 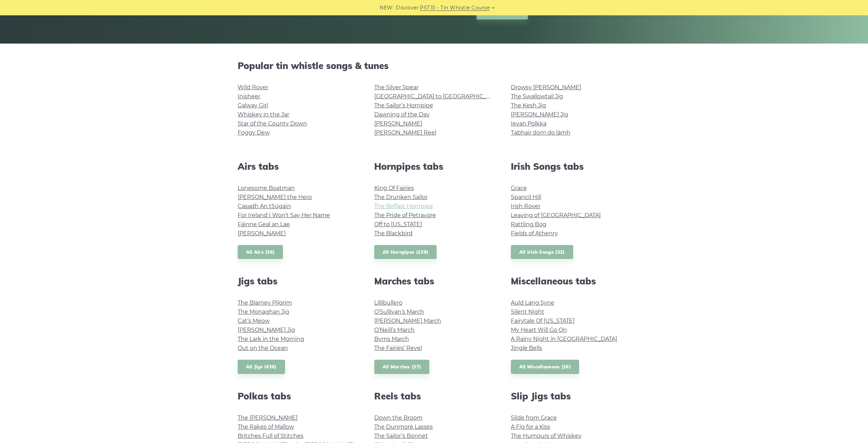 I want to click on a: Irish Rover, so click(x=525, y=206).